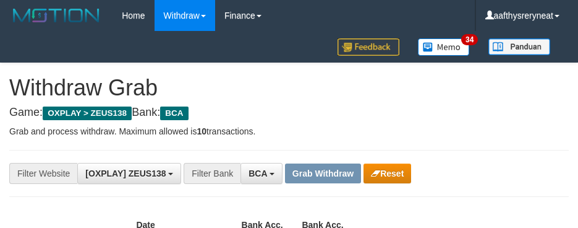 The width and height of the screenshot is (578, 228). What do you see at coordinates (520, 46) in the screenshot?
I see `img: panduan.png` at bounding box center [520, 46].